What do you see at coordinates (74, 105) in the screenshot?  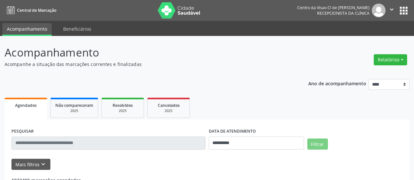 I see `span: Não compareceram` at bounding box center [74, 105].